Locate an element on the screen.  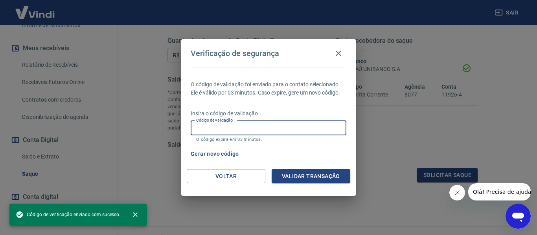
label: Código de validação is located at coordinates (214, 120).